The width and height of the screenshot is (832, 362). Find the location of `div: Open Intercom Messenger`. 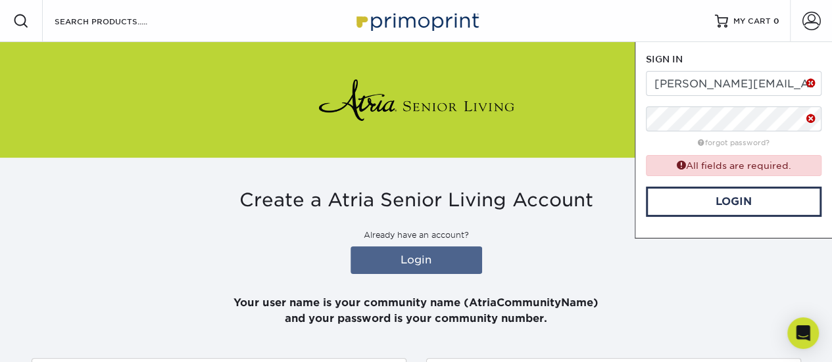

div: Open Intercom Messenger is located at coordinates (803, 334).